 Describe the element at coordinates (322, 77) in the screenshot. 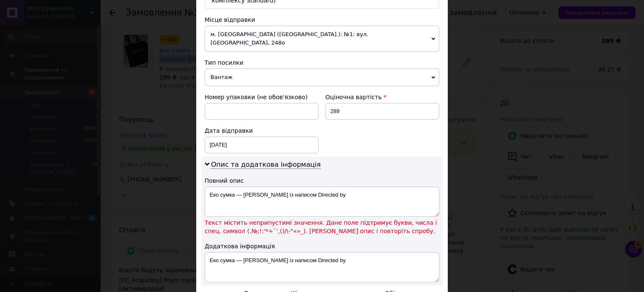

I see `span: Вантаж` at that location.